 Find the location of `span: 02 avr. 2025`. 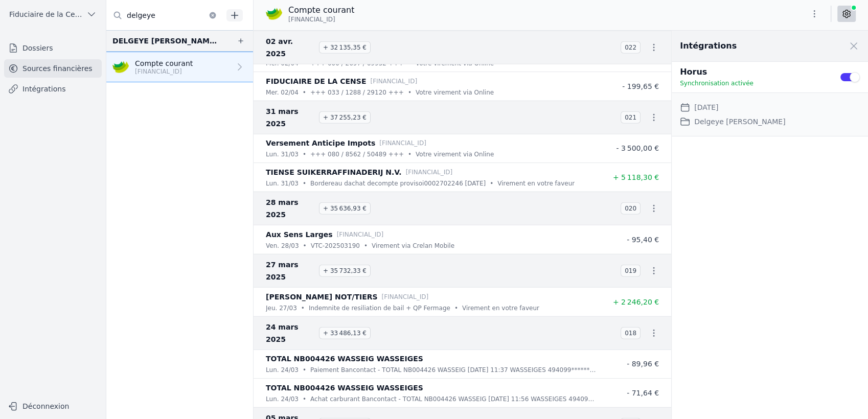

span: 02 avr. 2025 is located at coordinates (290, 47).